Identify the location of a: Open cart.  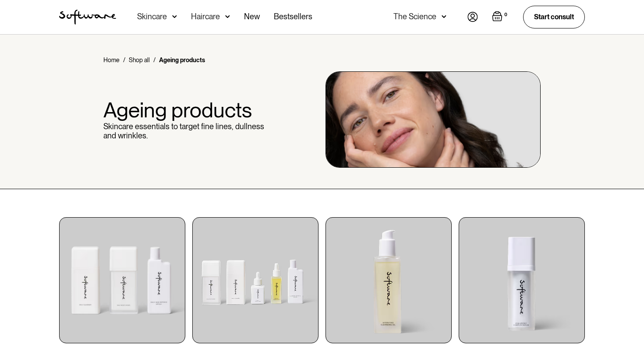
(500, 17).